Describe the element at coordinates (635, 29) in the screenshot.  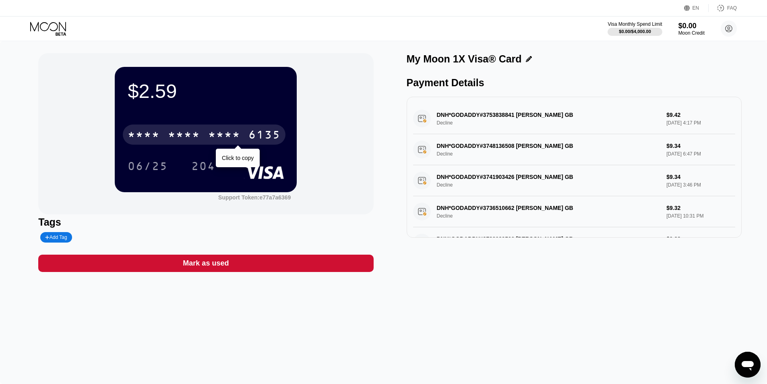
I see `div: Visa Monthly Spend Limit$0.00/$4,000.00` at that location.